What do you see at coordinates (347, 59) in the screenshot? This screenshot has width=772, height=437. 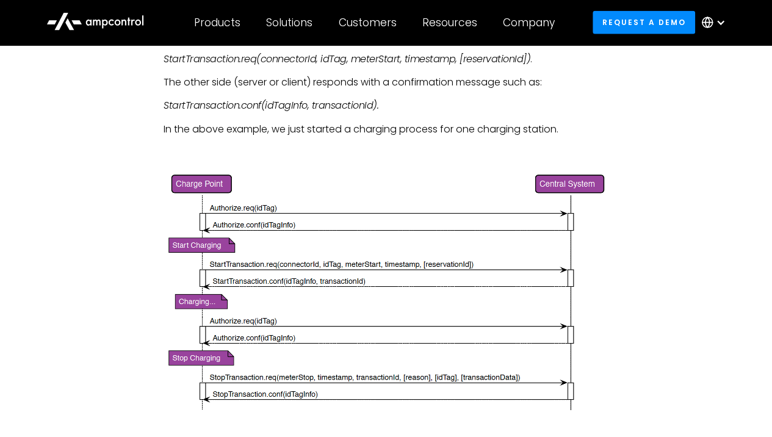 I see `em: StartTransaction.req(connectorId, idTag, meterStart, timestamp, [reservationId])` at bounding box center [347, 59].